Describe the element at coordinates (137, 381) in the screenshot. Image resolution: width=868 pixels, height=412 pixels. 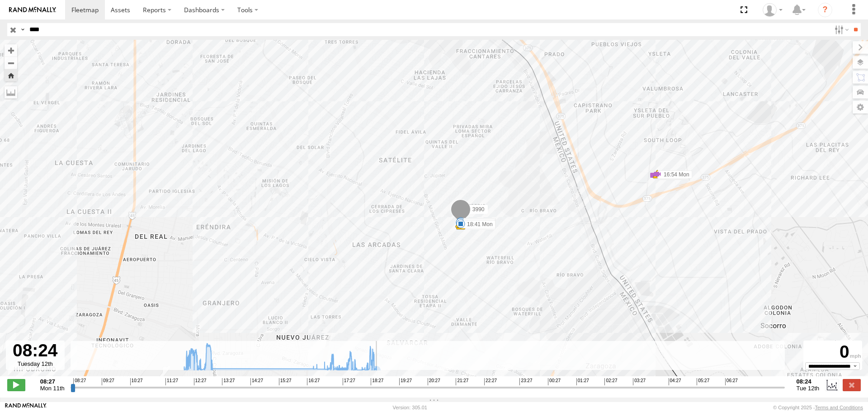
I see `span: 10:27` at that location.